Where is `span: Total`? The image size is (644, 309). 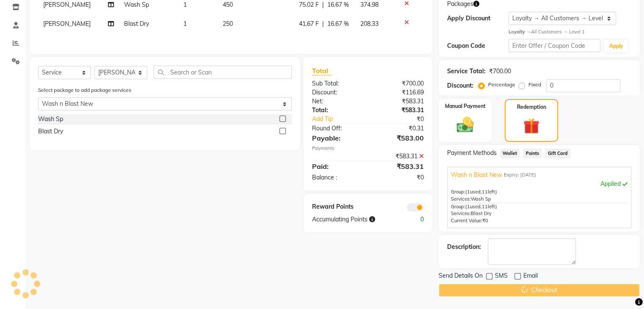 span: Total is located at coordinates (322, 71).